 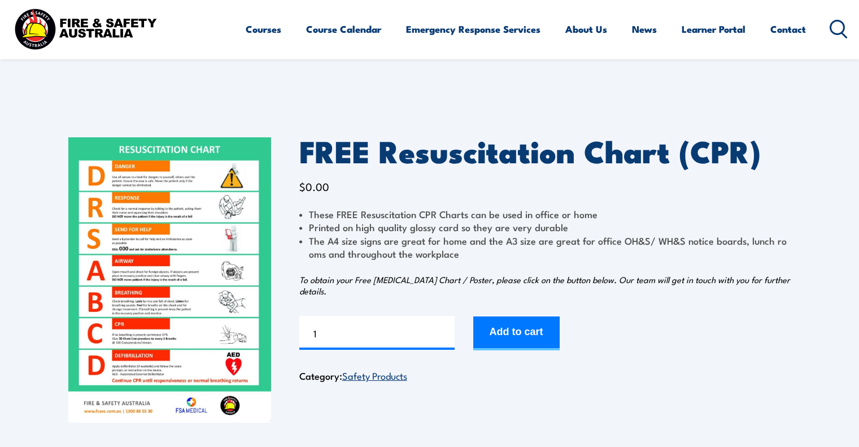 What do you see at coordinates (263, 29) in the screenshot?
I see `a: Courses` at bounding box center [263, 29].